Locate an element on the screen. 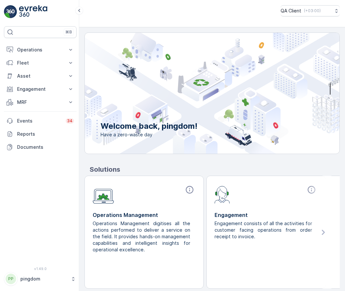  button: QA Client(+03:00) is located at coordinates (310, 11).